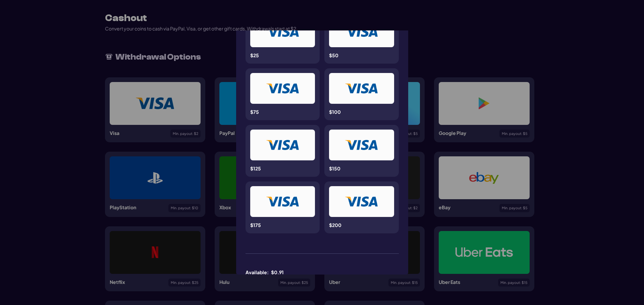  I want to click on span: $75, so click(255, 112).